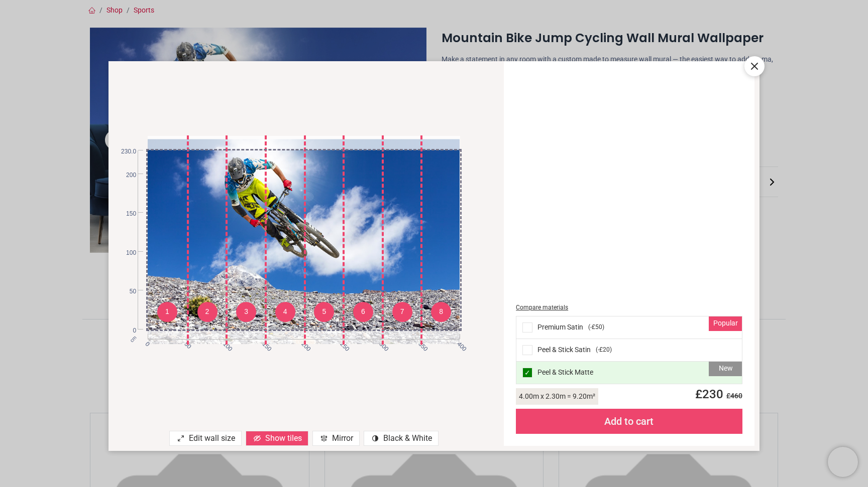  I want to click on span: £ 230, so click(716, 395).